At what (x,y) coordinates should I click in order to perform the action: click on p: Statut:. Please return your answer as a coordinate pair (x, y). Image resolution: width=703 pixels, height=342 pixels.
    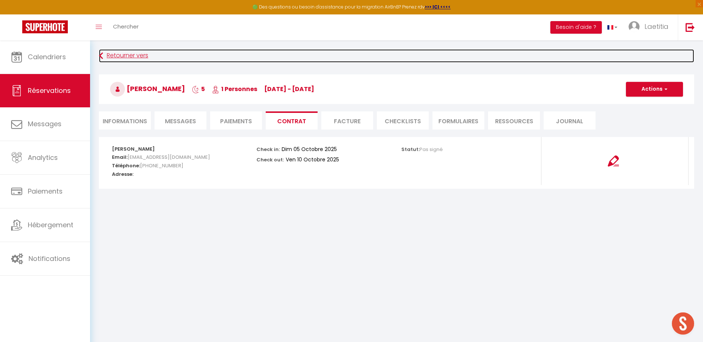
    Looking at the image, I should click on (422, 149).